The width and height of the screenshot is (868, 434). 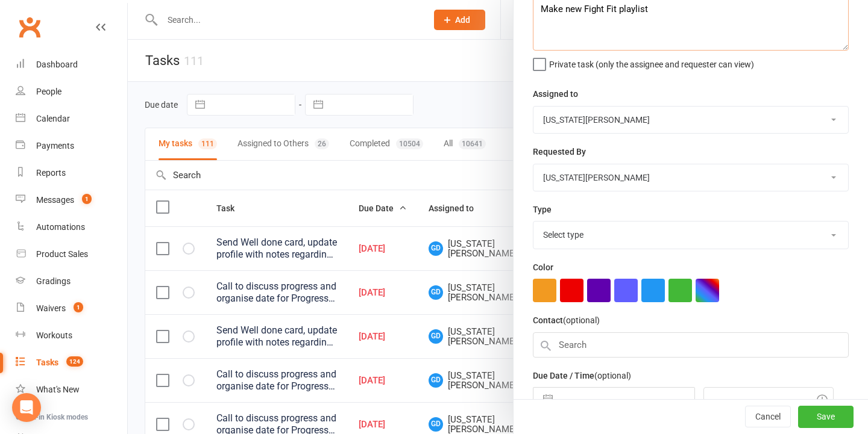 What do you see at coordinates (71, 254) in the screenshot?
I see `a: Product Sales` at bounding box center [71, 254].